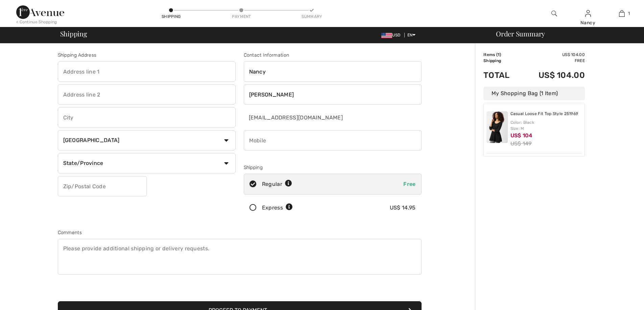 This screenshot has width=644, height=310. I want to click on input: Address line 1, so click(147, 71).